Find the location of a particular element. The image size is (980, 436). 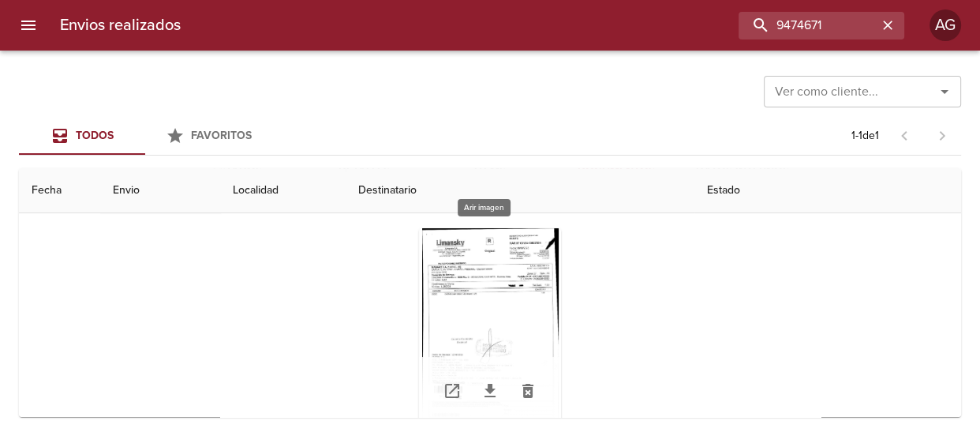

span: Pagina siguiente is located at coordinates (942, 135).